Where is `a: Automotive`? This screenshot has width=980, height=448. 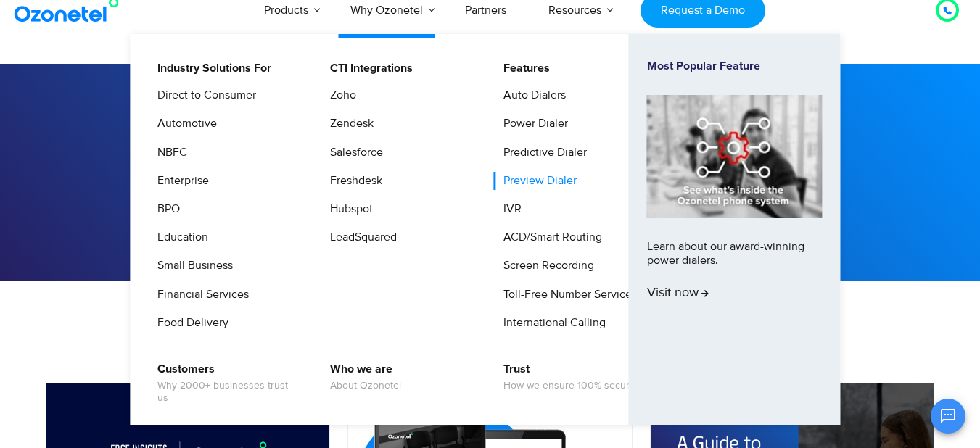
a: Automotive is located at coordinates (183, 124).